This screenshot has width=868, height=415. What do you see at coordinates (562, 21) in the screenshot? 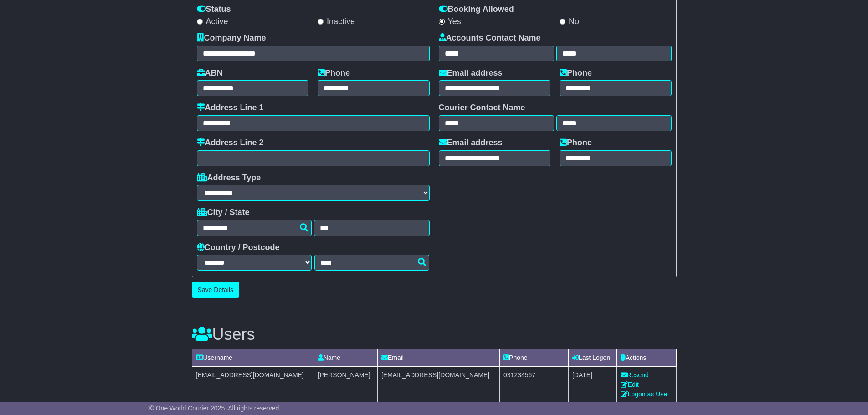
I see `input: No` at bounding box center [562, 21].